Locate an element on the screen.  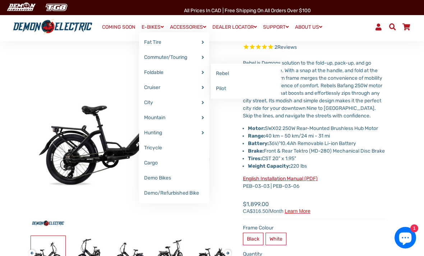
strong: Battery: is located at coordinates (258, 143).